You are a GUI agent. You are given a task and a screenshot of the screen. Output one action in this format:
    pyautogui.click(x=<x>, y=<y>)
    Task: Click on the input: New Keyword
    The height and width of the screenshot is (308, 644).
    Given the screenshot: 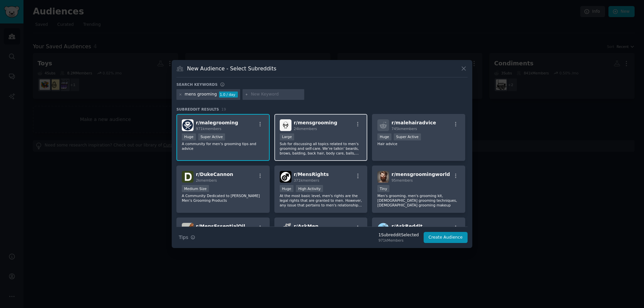 What is the action you would take?
    pyautogui.click(x=276, y=94)
    